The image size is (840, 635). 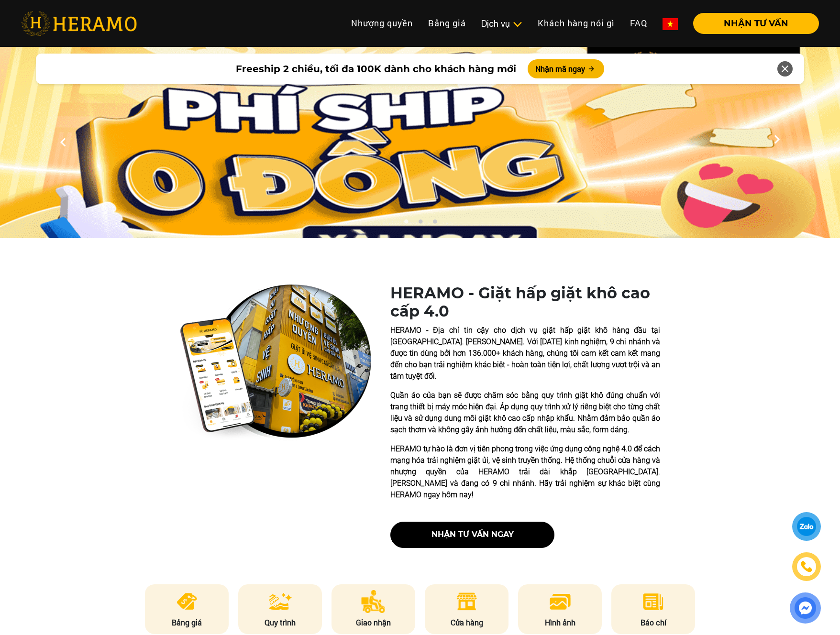 What do you see at coordinates (525, 472) in the screenshot?
I see `p: HERAMO tự hào là đơn vị tiên phong trong việc ứng dụng công nghệ 4.0 để cách mạng hóa trải nghiệm...` at bounding box center [525, 472].